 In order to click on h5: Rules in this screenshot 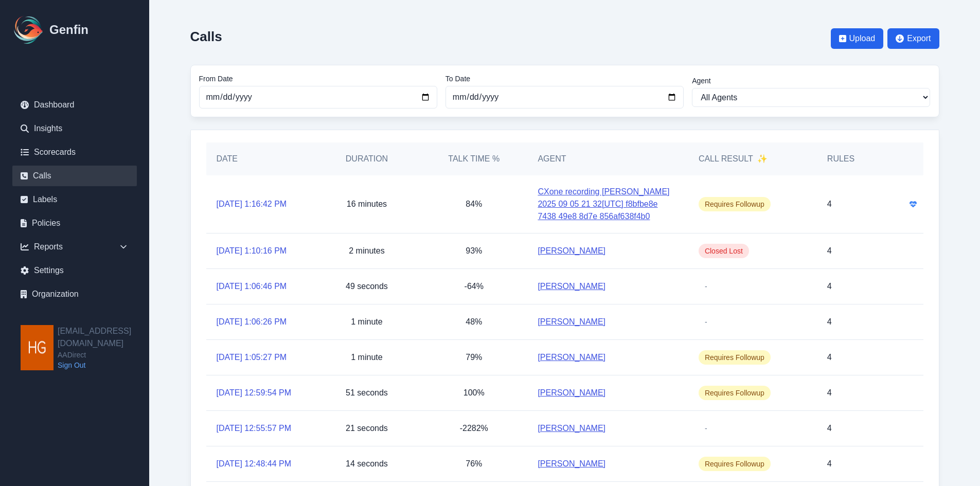, I will do `click(841, 159)`.